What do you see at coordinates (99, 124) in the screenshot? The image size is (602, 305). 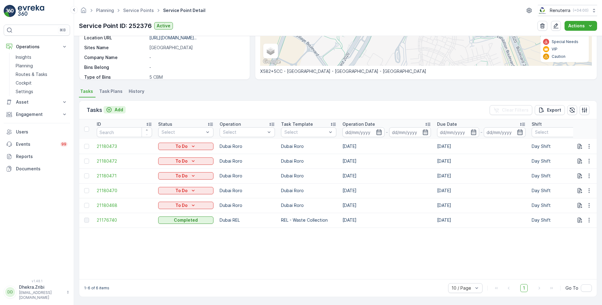 I see `p: ID` at bounding box center [99, 124].